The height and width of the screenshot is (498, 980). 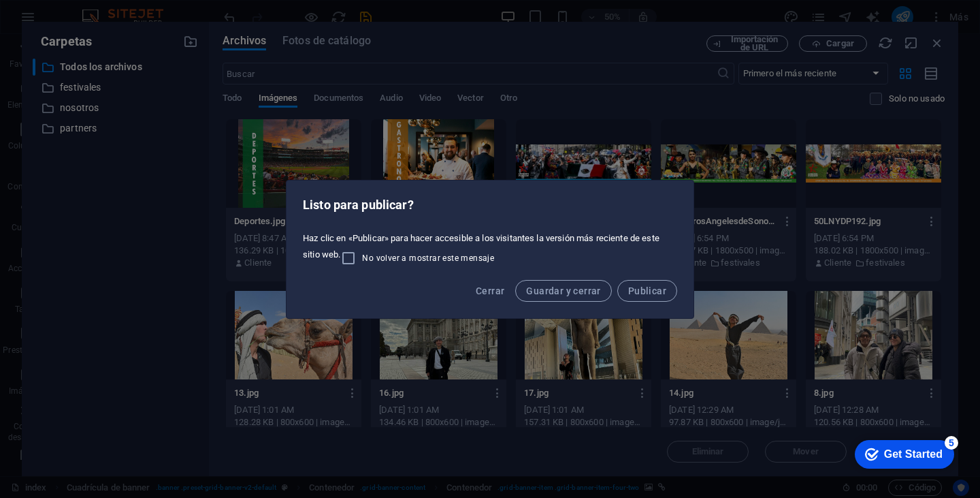 I want to click on button: Cerrar, so click(x=490, y=290).